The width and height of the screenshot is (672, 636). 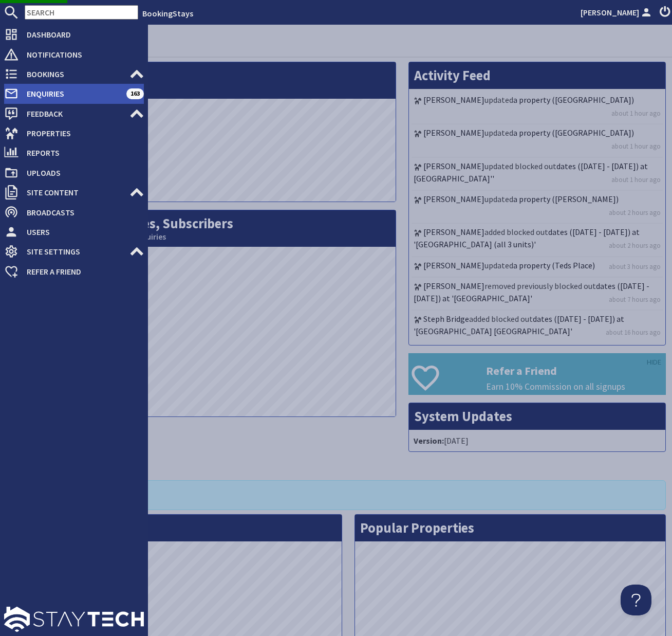 I want to click on a: Properties, so click(x=74, y=133).